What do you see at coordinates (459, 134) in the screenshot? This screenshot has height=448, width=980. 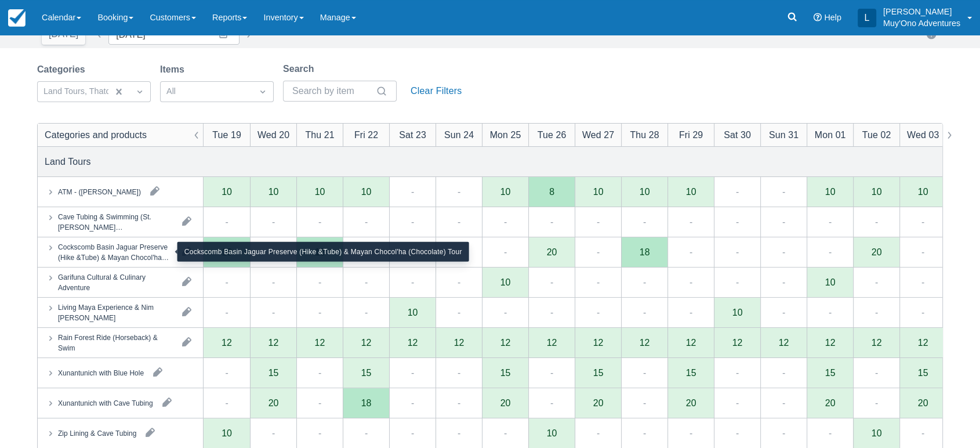 I see `div: Sun 24` at bounding box center [459, 134].